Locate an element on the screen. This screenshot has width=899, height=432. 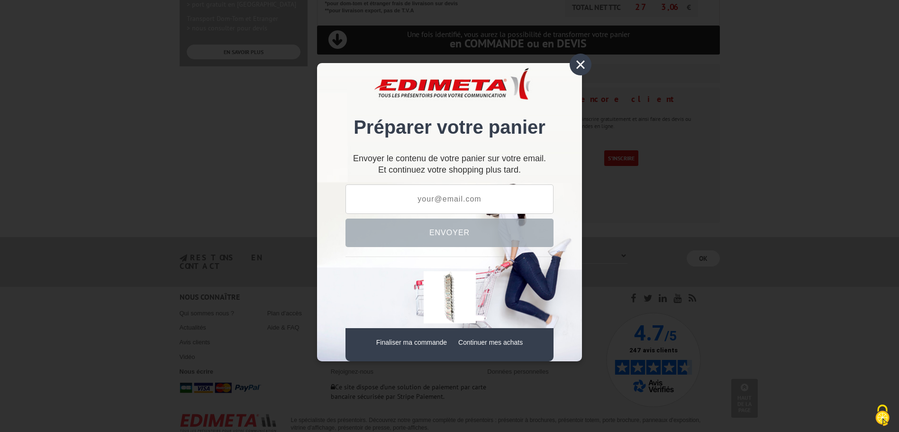
img: Cookies (fenêtre modale) is located at coordinates (883, 415).